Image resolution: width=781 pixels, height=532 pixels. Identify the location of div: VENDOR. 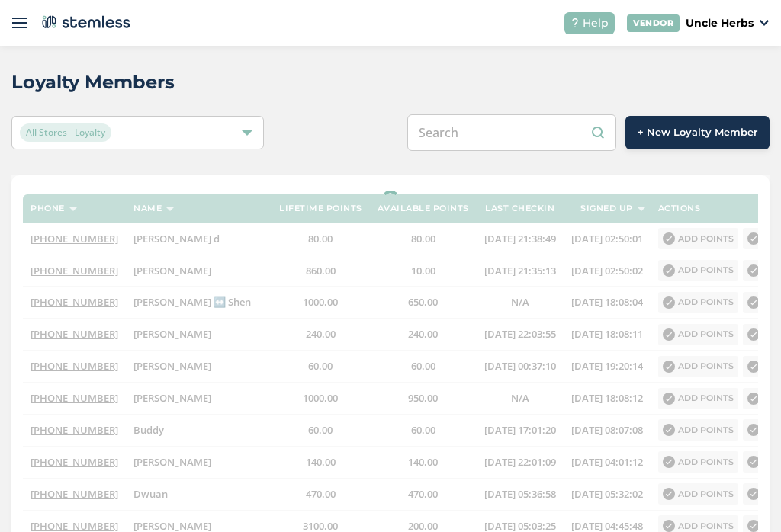
(652, 23).